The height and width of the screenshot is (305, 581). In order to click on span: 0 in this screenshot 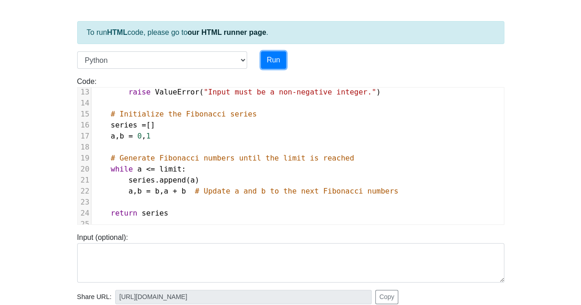, I will do `click(140, 136)`.